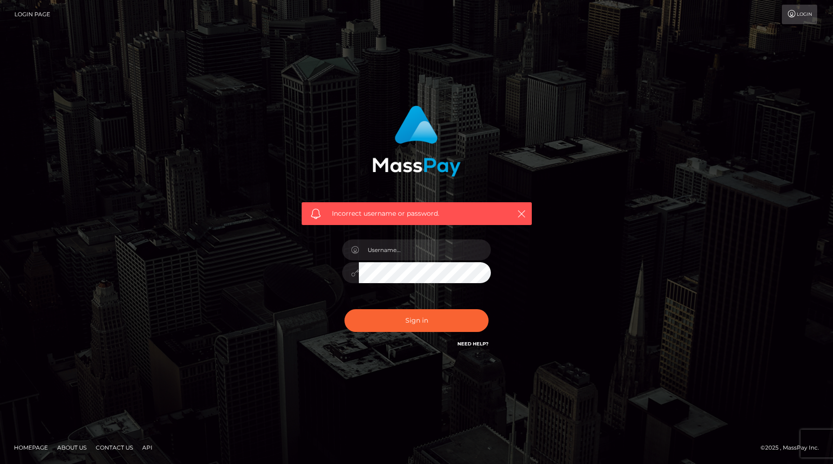  I want to click on img: MassPay Login, so click(416, 141).